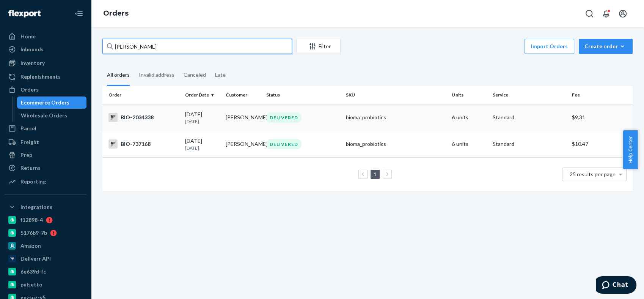 This screenshot has height=299, width=644. I want to click on a: f12898-4, so click(46, 220).